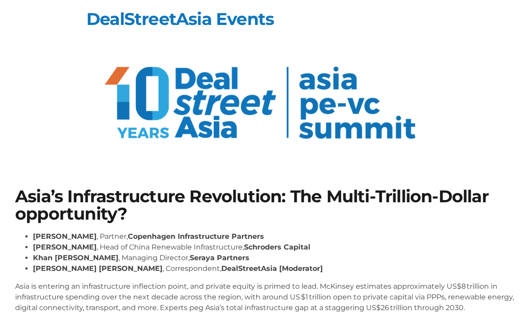 The height and width of the screenshot is (315, 529). Describe the element at coordinates (265, 205) in the screenshot. I see `h1: Asia’s Infrastructure Revolution: The Multi-Trillion-Dollar opportunity?` at that location.